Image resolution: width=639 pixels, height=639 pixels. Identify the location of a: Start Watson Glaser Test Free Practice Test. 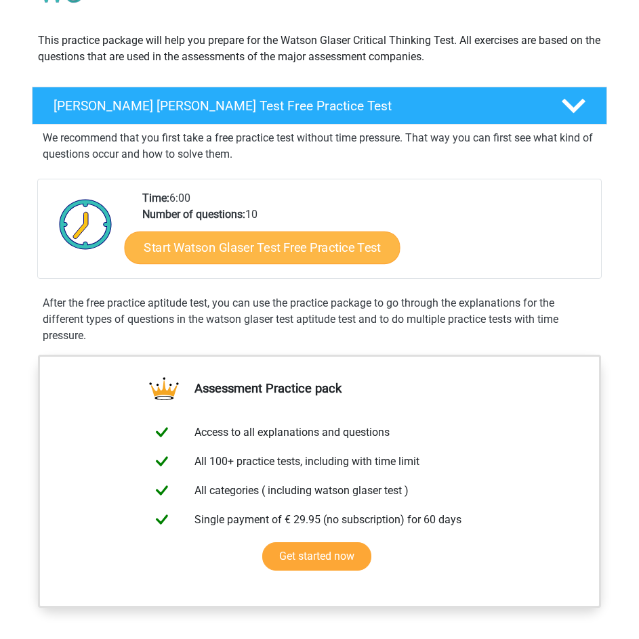
(262, 248).